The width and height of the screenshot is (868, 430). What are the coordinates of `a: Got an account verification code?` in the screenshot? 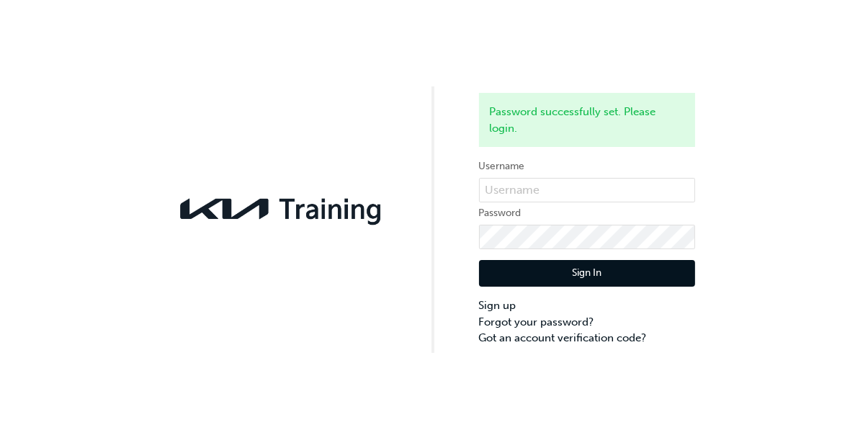 It's located at (587, 338).